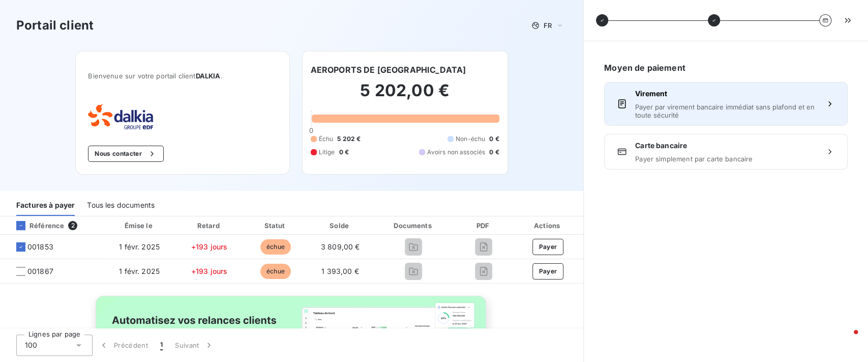 The image size is (868, 362). I want to click on div: Documents, so click(413, 225).